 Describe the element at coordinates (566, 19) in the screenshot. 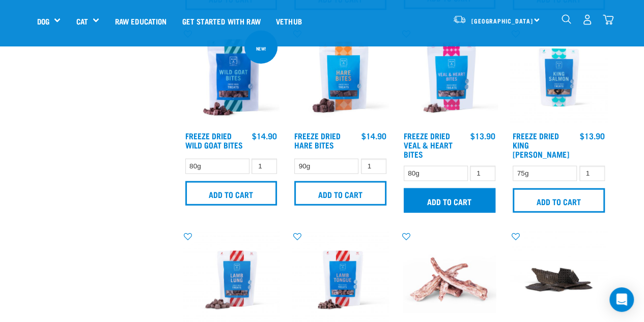

I see `img: home-icon-1@2x.png` at that location.